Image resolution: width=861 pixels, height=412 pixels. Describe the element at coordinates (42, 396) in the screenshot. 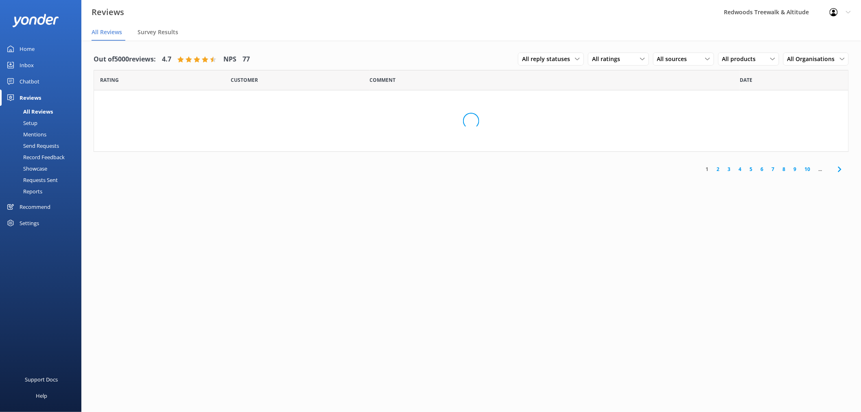

I see `div: Help` at that location.